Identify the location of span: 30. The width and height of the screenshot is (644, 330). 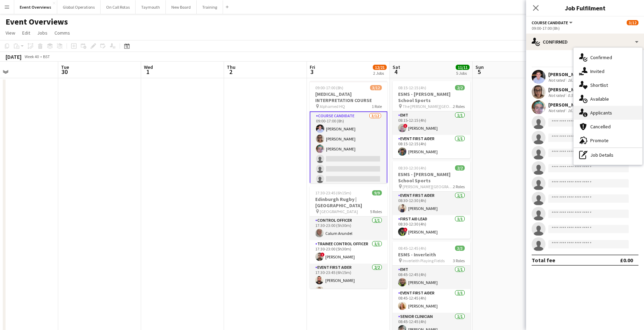
(64, 71).